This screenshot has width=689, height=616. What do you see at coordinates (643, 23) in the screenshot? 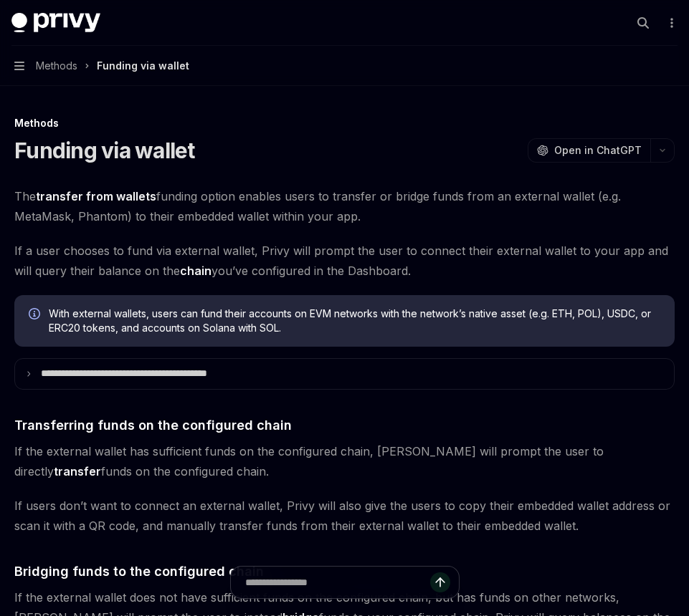
I see `button: Open search` at bounding box center [643, 23].